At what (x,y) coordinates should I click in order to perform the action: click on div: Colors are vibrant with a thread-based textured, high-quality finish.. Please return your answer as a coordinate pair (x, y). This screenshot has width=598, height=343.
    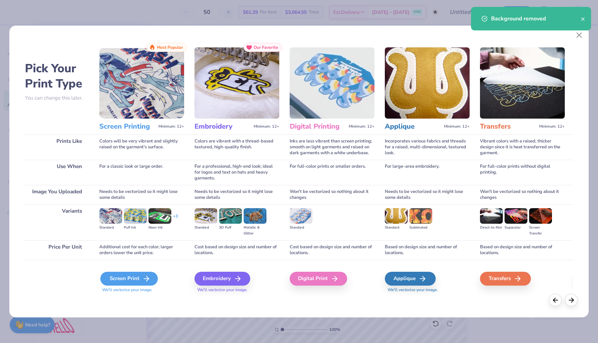
    Looking at the image, I should click on (237, 147).